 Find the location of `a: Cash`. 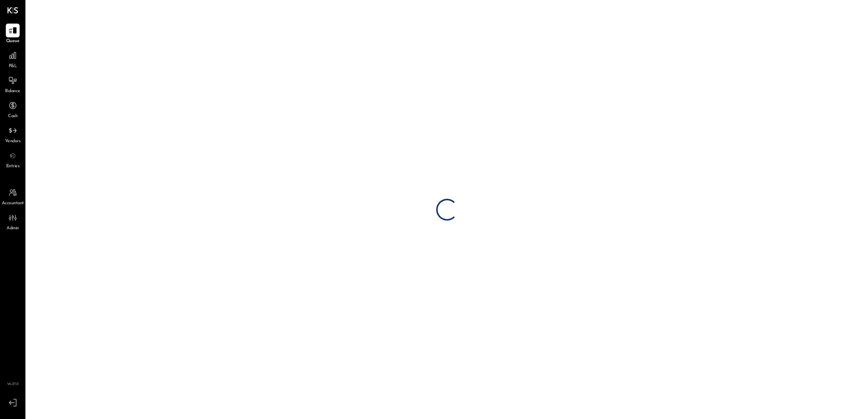

a: Cash is located at coordinates (12, 110).